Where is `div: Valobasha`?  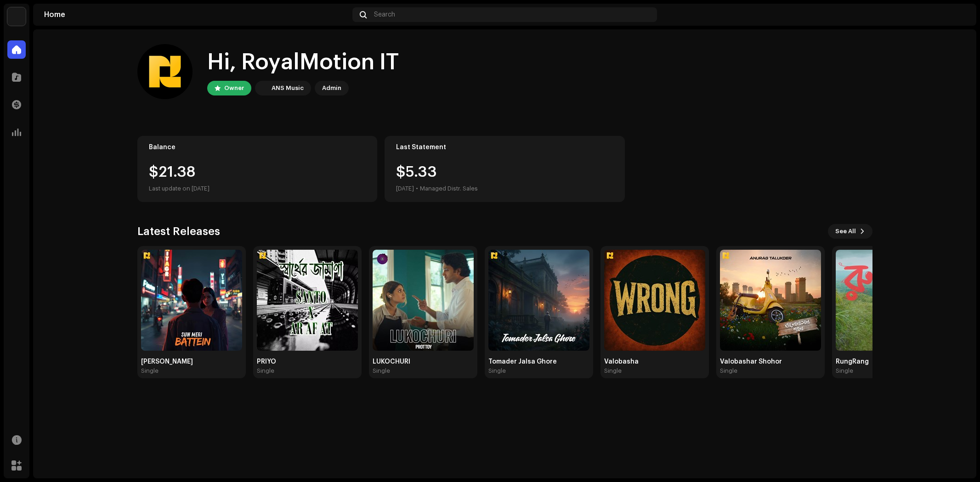
div: Valobasha is located at coordinates (654, 362).